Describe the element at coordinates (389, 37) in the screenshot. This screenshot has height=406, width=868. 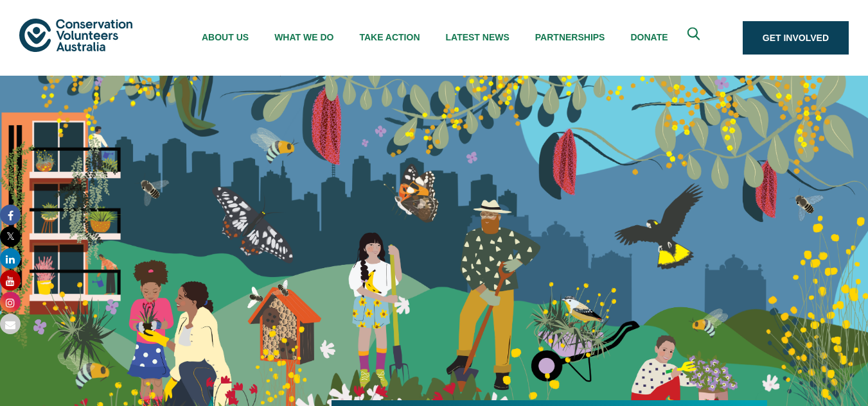
I see `span: Take Action` at that location.